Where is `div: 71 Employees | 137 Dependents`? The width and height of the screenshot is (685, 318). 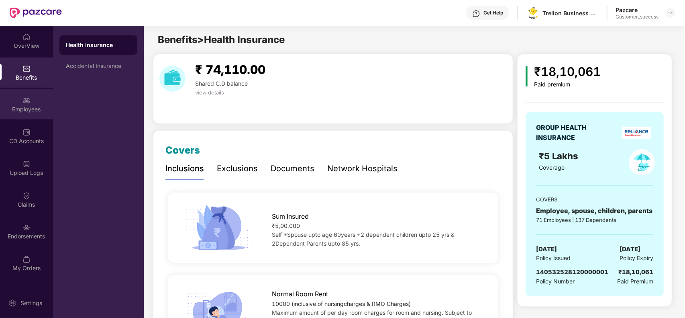
div: 71 Employees | 137 Dependents is located at coordinates (595, 220).